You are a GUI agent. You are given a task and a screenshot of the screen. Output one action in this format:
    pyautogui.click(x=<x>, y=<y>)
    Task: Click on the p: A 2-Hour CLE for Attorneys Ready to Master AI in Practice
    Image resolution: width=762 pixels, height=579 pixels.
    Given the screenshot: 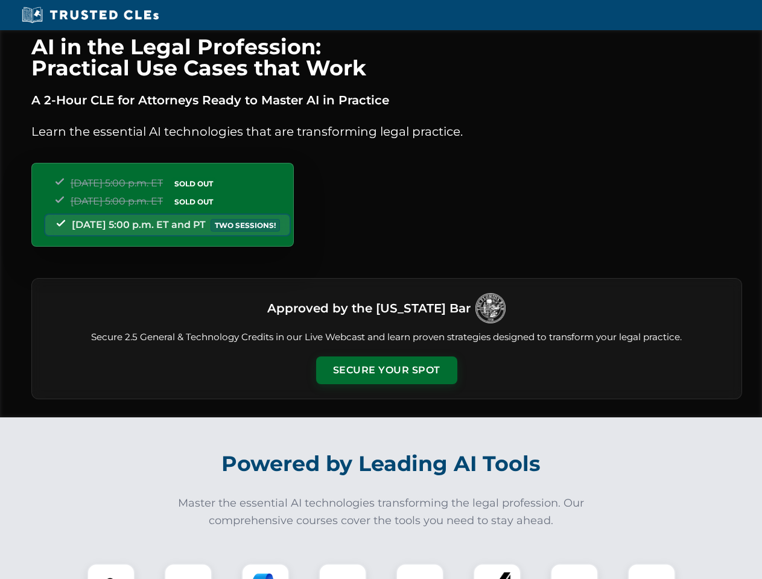 What is the action you would take?
    pyautogui.click(x=387, y=100)
    